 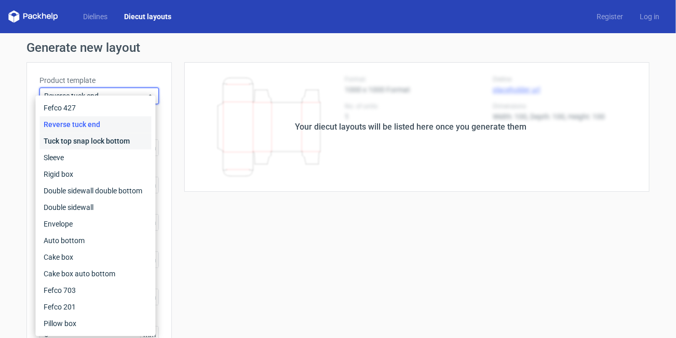 What do you see at coordinates (411, 127) in the screenshot?
I see `div: Your diecut layouts will be listed here once you generate them` at bounding box center [411, 127].